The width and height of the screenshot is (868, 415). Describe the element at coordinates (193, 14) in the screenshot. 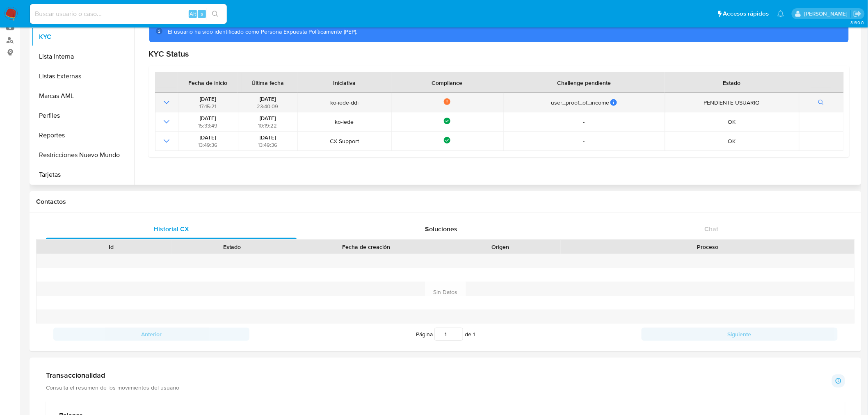

I see `span: Alt` at that location.